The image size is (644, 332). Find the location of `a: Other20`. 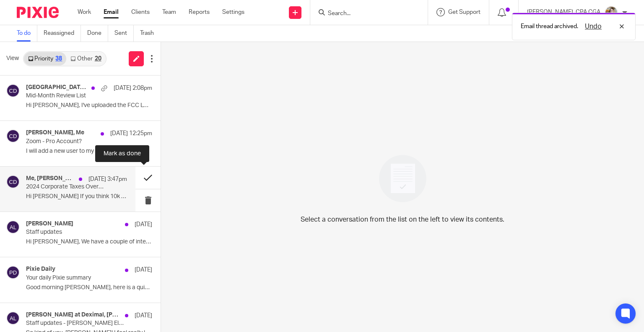

a: Other20 is located at coordinates (86, 59).